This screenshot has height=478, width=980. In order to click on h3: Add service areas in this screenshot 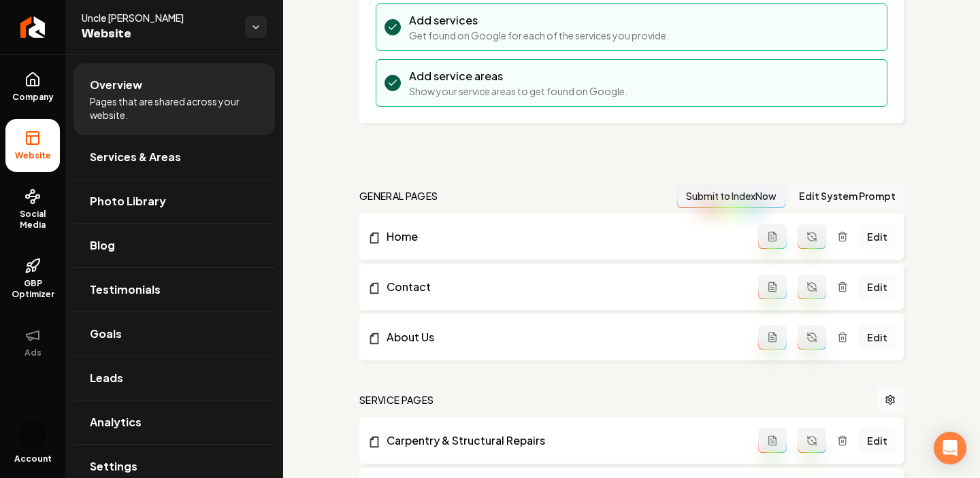, I will do `click(518, 76)`.